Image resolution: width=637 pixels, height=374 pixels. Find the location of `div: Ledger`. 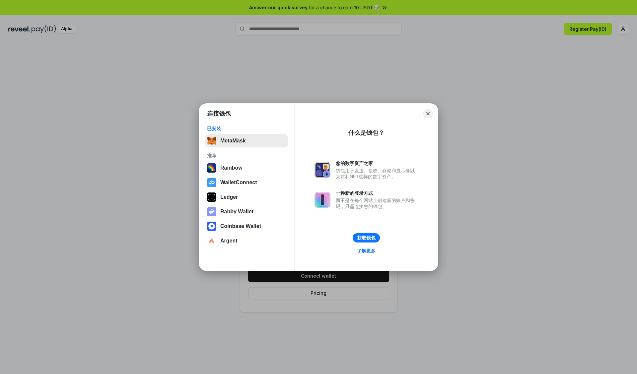

div: Ledger is located at coordinates (229, 197).